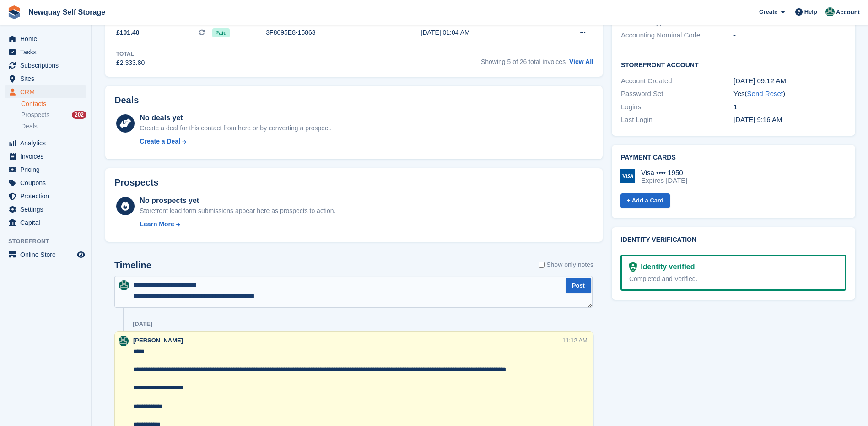 Image resolution: width=868 pixels, height=426 pixels. What do you see at coordinates (523, 62) in the screenshot?
I see `span: Showing 5 of 26 total invoices` at bounding box center [523, 62].